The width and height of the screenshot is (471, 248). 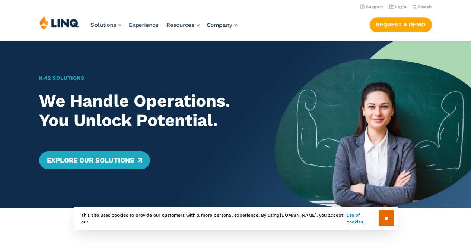 What do you see at coordinates (181, 25) in the screenshot?
I see `span: Resources` at bounding box center [181, 25].